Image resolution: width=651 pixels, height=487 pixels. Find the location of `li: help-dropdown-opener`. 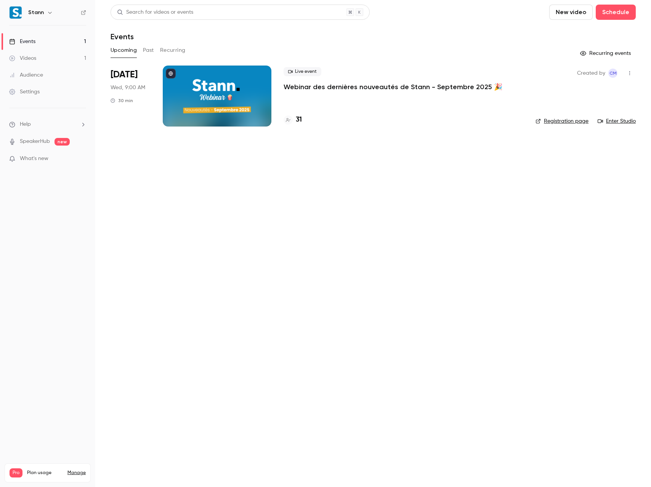

li: help-dropdown-opener is located at coordinates (48, 124).